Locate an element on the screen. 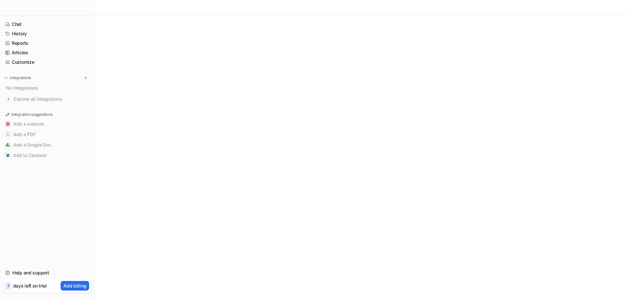 Image resolution: width=629 pixels, height=298 pixels. button: Add a Google DocAdd a Google Doc is located at coordinates (47, 145).